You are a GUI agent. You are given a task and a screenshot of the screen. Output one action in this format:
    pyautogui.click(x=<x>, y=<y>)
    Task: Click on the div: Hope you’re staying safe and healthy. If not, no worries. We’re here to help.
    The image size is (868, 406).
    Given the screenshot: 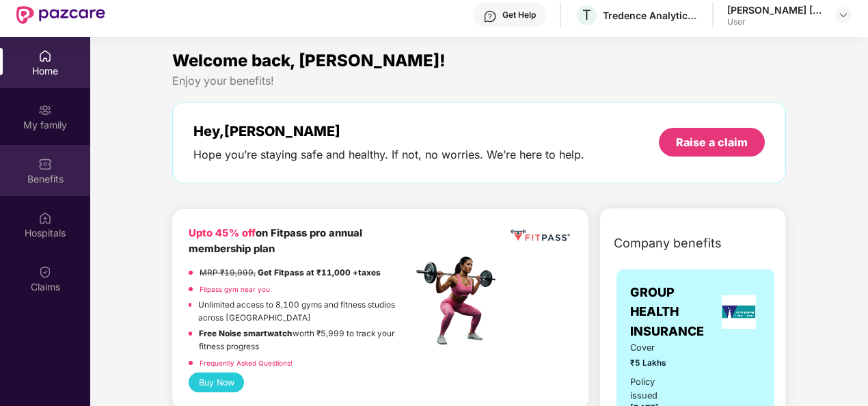 What is the action you would take?
    pyautogui.click(x=389, y=154)
    